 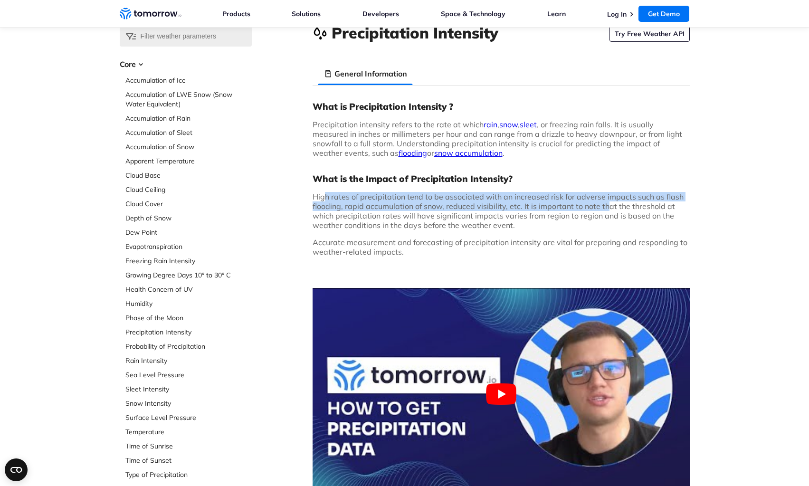 I want to click on a: Home link, so click(x=151, y=14).